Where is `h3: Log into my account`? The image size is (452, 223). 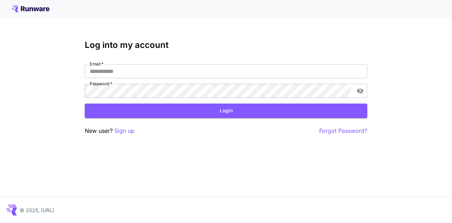
h3: Log into my account is located at coordinates (226, 45).